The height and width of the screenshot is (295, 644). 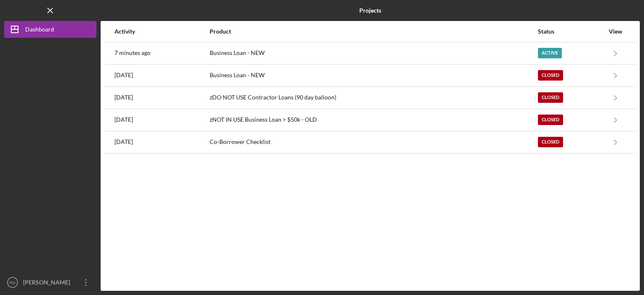 I want to click on div: Co-Borrower Checklist, so click(x=373, y=142).